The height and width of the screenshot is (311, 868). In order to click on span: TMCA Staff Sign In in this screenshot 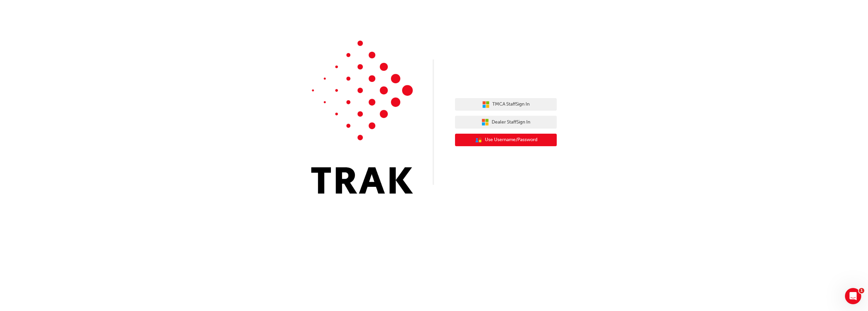, I will do `click(511, 105)`.